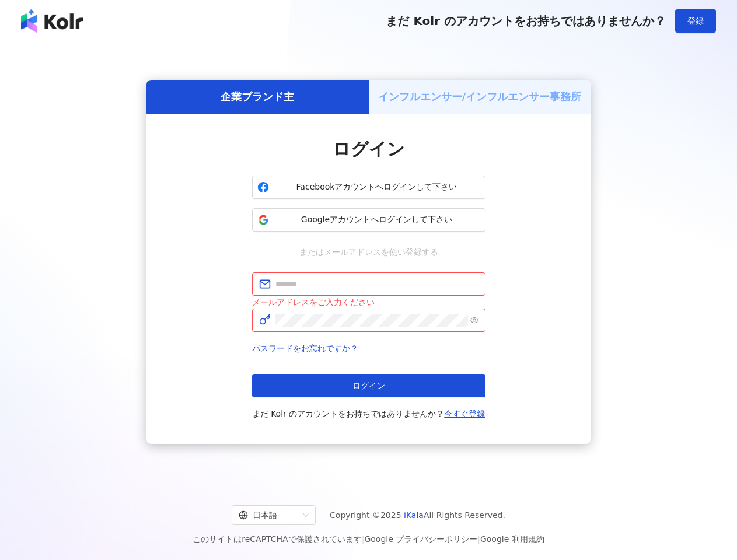 The image size is (737, 560). What do you see at coordinates (369, 302) in the screenshot?
I see `div: メールアドレスをご入力ください` at bounding box center [369, 302].